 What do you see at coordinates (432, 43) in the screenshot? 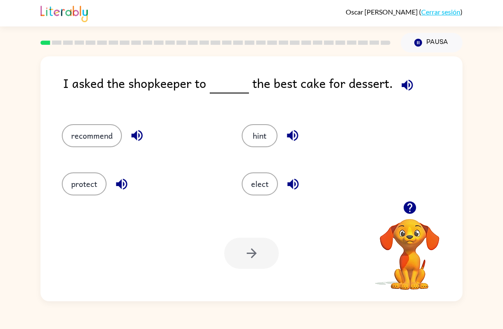
I see `button: Pausa` at bounding box center [432, 43].